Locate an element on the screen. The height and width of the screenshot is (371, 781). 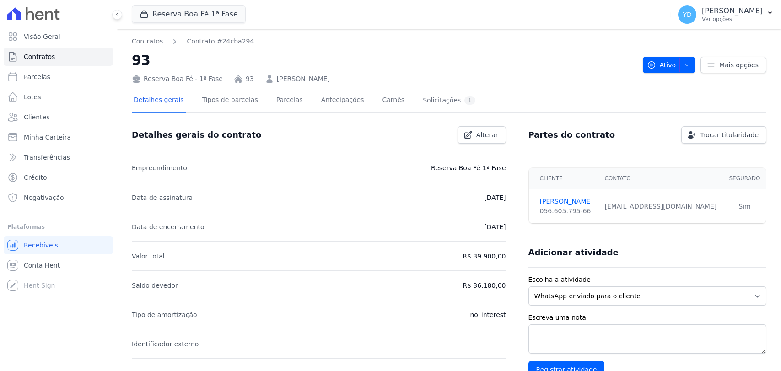
label: Escolha a atividade is located at coordinates (648, 280).